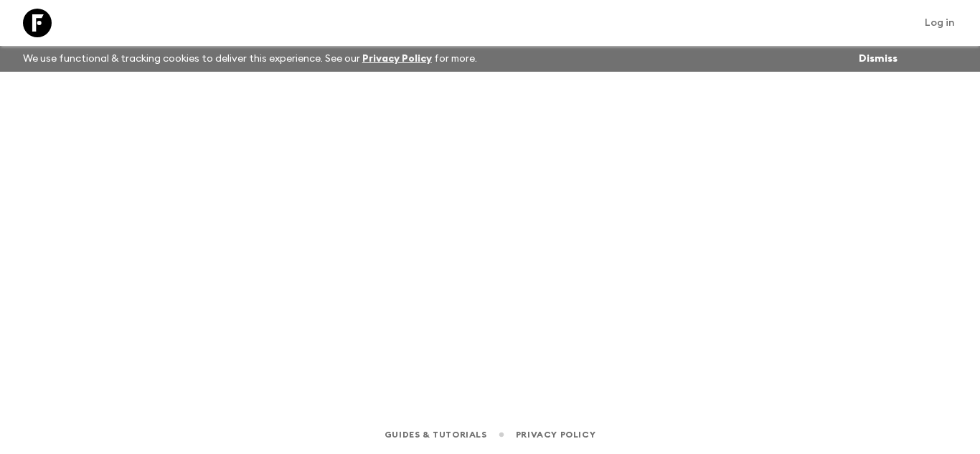 This screenshot has height=454, width=980. What do you see at coordinates (436, 435) in the screenshot?
I see `a: Guides & Tutorials` at bounding box center [436, 435].